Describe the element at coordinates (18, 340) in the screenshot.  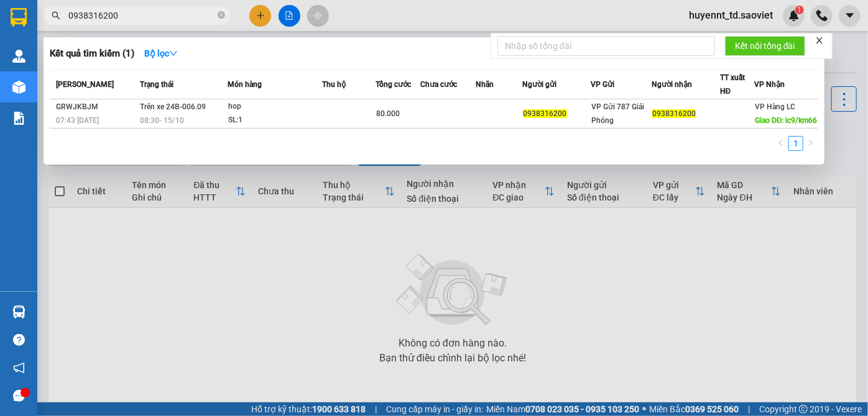
I see `span: question-circle` at that location.